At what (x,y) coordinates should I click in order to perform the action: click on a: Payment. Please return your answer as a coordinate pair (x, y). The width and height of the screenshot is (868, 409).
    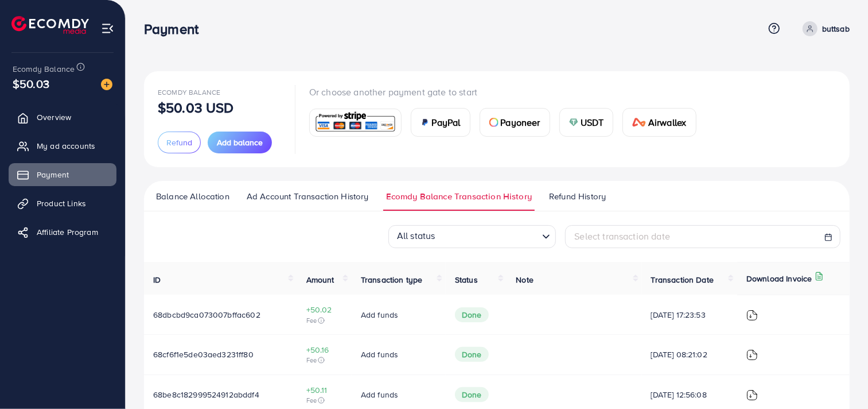
    Looking at the image, I should click on (62, 174).